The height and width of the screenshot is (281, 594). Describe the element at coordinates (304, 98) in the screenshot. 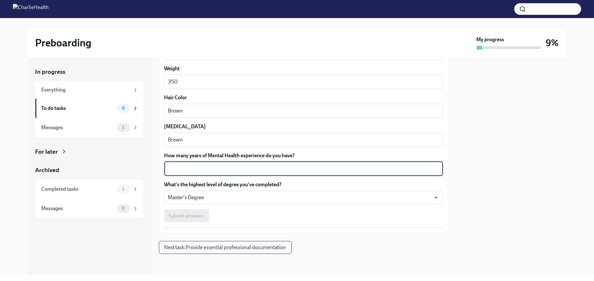

I see `label: Hair Color` at that location.